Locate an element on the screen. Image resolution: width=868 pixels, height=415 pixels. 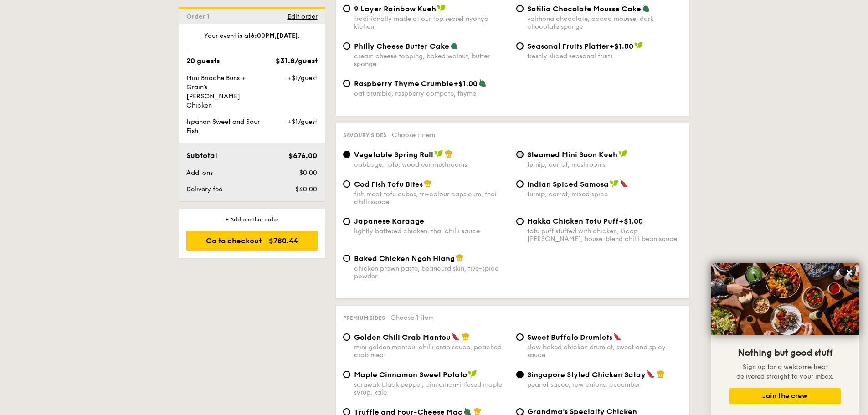
div: fish meat tofu cubes, tri-colour capsicum, thai chilli sauce is located at coordinates (432, 198).